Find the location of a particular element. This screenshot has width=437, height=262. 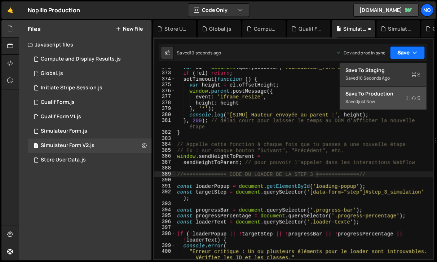

div: 389 is located at coordinates (165, 174).